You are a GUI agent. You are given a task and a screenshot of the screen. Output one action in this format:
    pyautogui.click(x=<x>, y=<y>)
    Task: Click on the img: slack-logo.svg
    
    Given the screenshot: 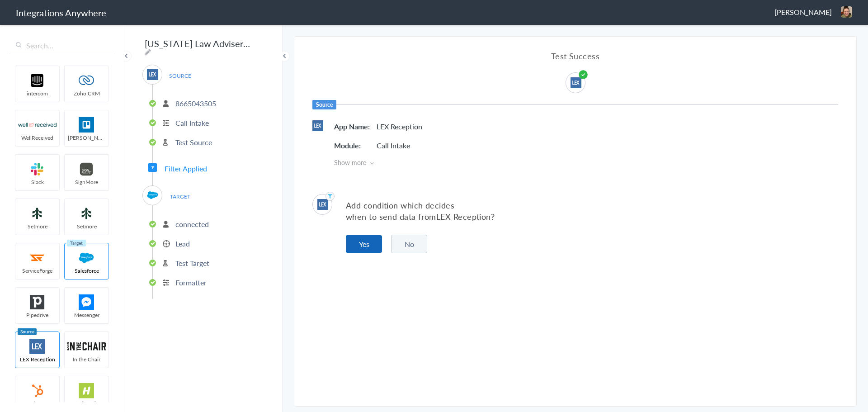 What is the action you would take?
    pyautogui.click(x=37, y=169)
    